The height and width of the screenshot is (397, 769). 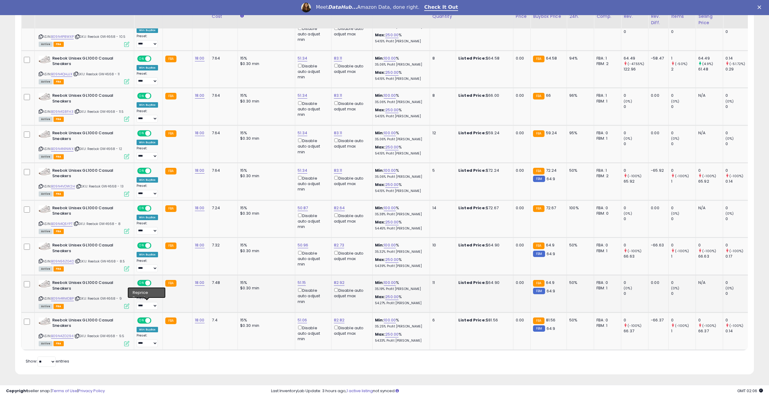 I want to click on span: 64.9, so click(x=550, y=245).